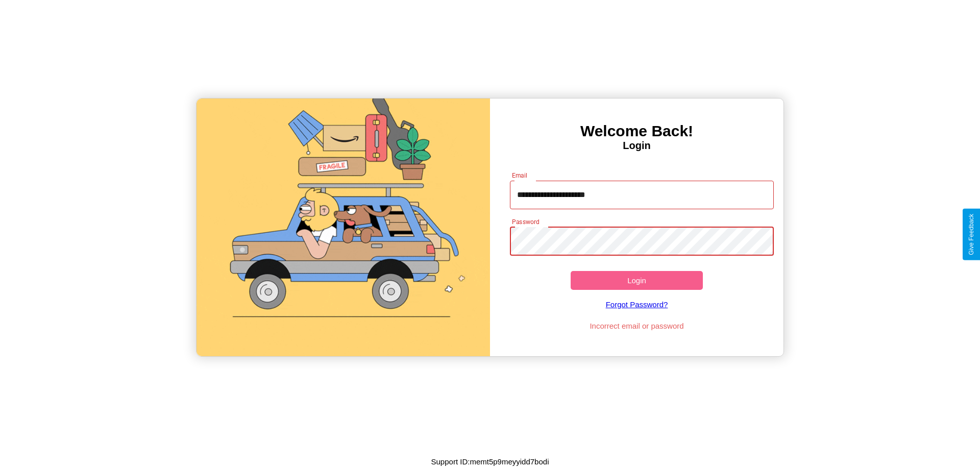 This screenshot has height=469, width=980. I want to click on button: Login, so click(637, 280).